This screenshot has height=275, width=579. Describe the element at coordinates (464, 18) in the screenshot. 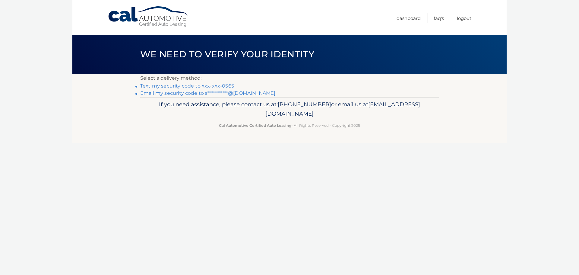

I see `a: Logout` at that location.